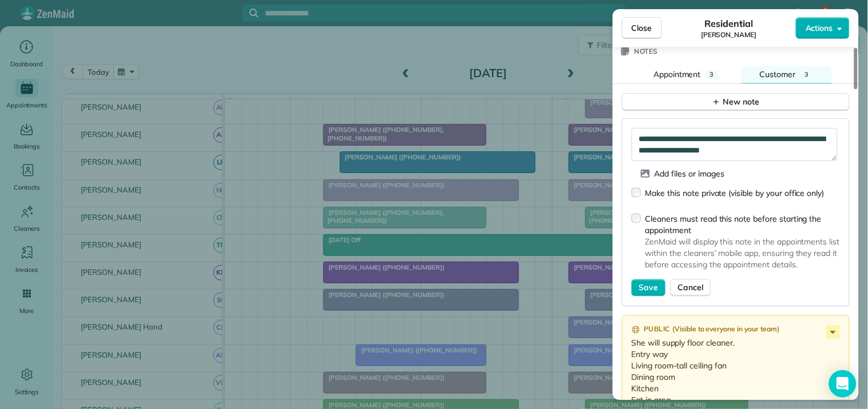 The image size is (868, 409). Describe the element at coordinates (726, 331) in the screenshot. I see `span: ( Visible to everyone in your team )` at that location.